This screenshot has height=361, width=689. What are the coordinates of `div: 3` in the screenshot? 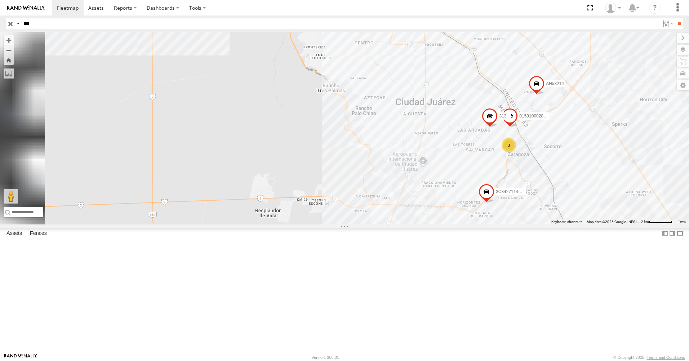 It's located at (509, 145).